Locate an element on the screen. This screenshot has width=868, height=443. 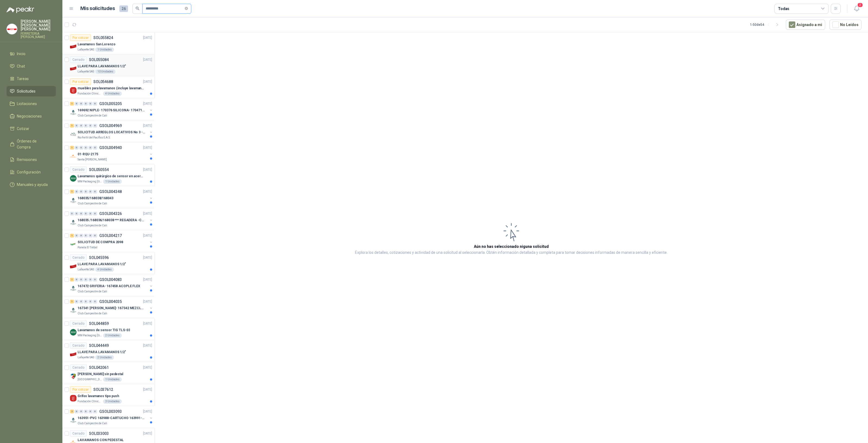
a: Negociaciones is located at coordinates (31, 116).